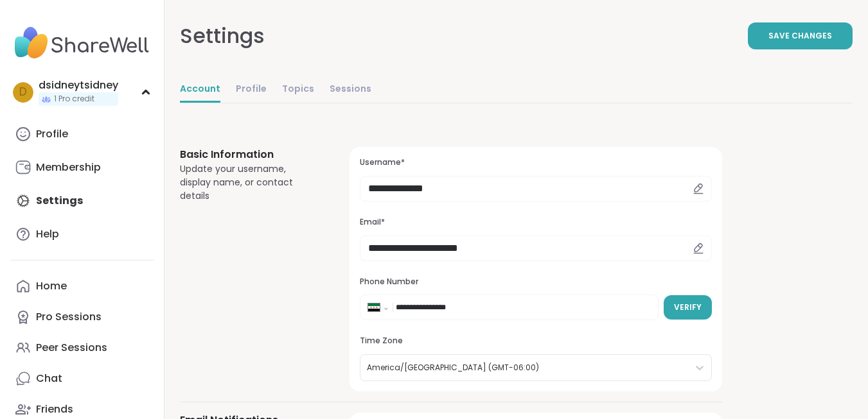  I want to click on a: Membership, so click(82, 168).